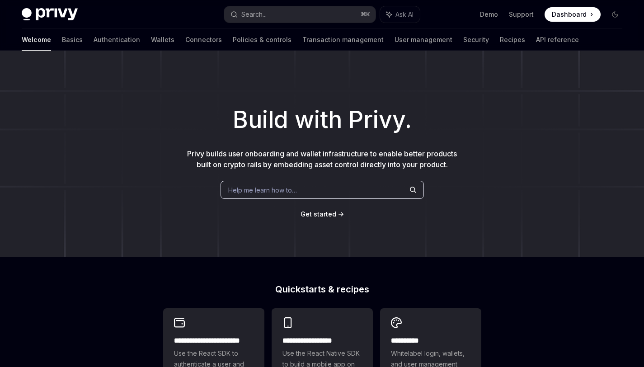  Describe the element at coordinates (322, 120) in the screenshot. I see `h1: Build with Privy.` at that location.